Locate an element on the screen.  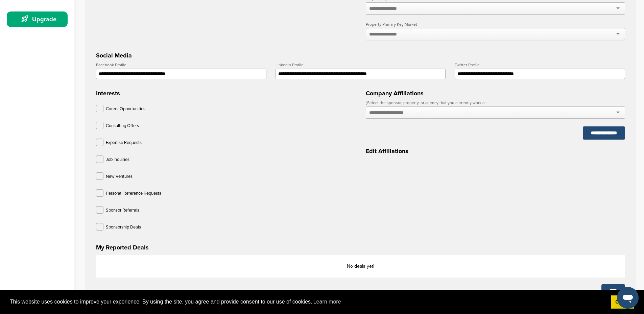
label: Property Primary Key Market is located at coordinates (495, 24).